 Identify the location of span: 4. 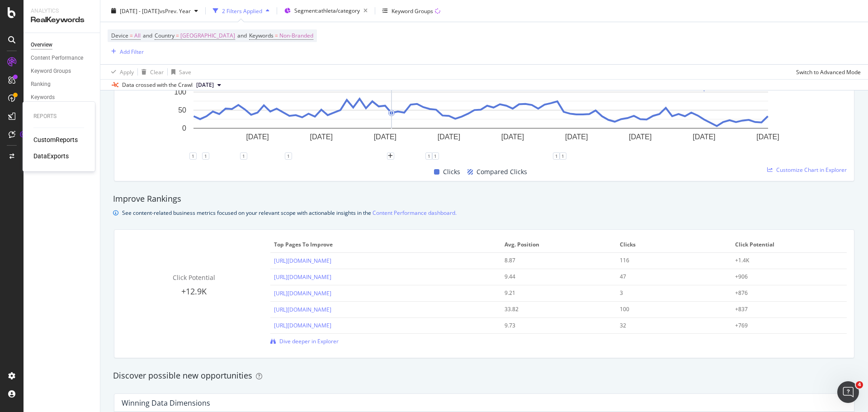
(860, 385).